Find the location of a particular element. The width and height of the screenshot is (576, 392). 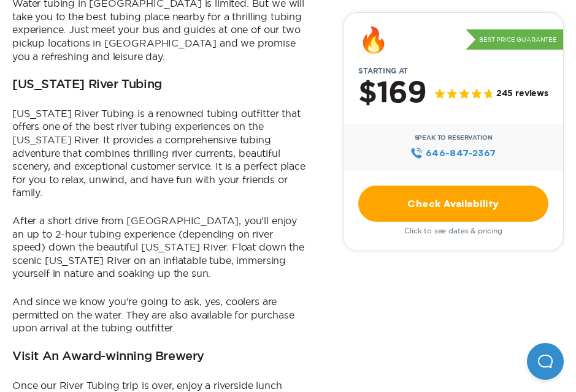

p: Best Price Guarantee is located at coordinates (514, 40).